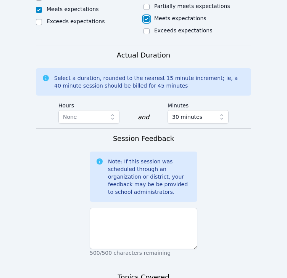  What do you see at coordinates (149, 82) in the screenshot?
I see `div: Select a duration, rounded to the nearest 15 minute increment; ie, a 40 minute session should be ...` at bounding box center [149, 82].